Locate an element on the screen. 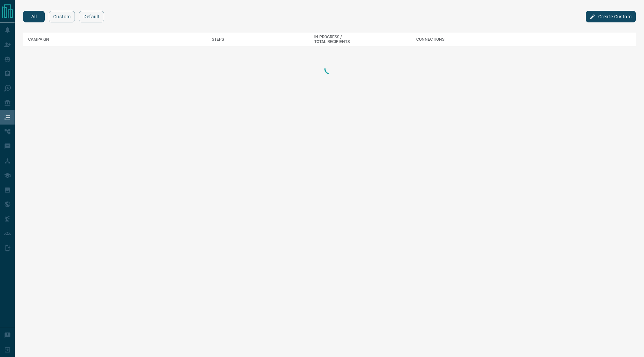 The height and width of the screenshot is (357, 644). div: Loading is located at coordinates (330, 69).